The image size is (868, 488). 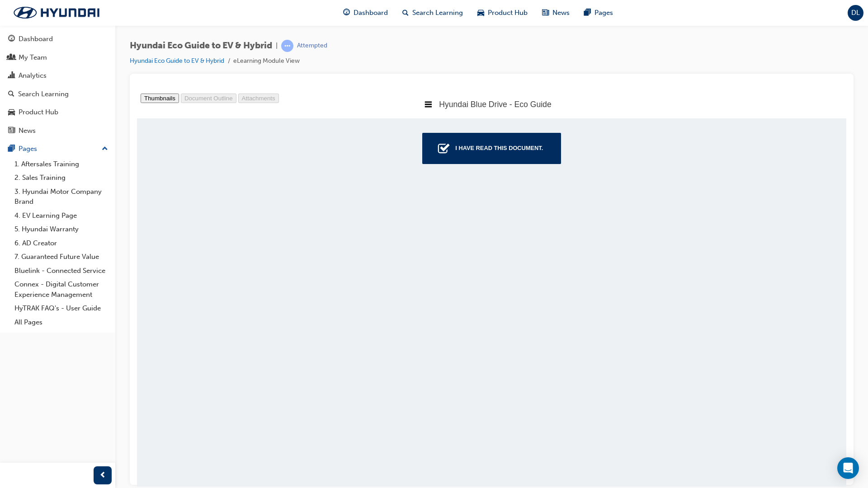 What do you see at coordinates (355, 350) in the screenshot?
I see `a: Page 11` at bounding box center [355, 350].